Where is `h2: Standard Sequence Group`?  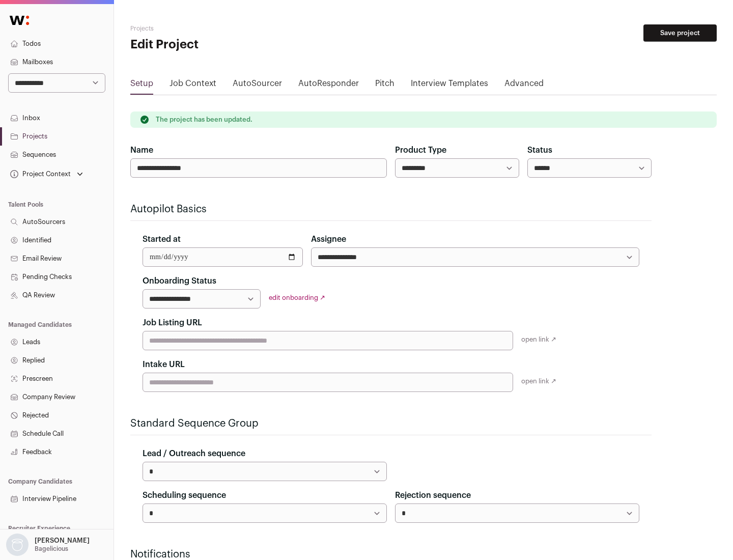
h2: Standard Sequence Group is located at coordinates (391, 423).